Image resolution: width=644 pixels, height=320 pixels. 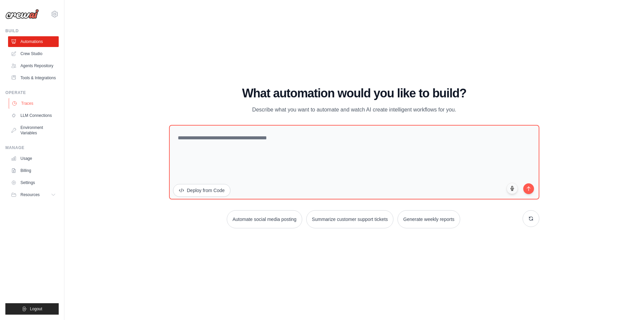 I want to click on h1: What automation would you like to build?, so click(x=354, y=93).